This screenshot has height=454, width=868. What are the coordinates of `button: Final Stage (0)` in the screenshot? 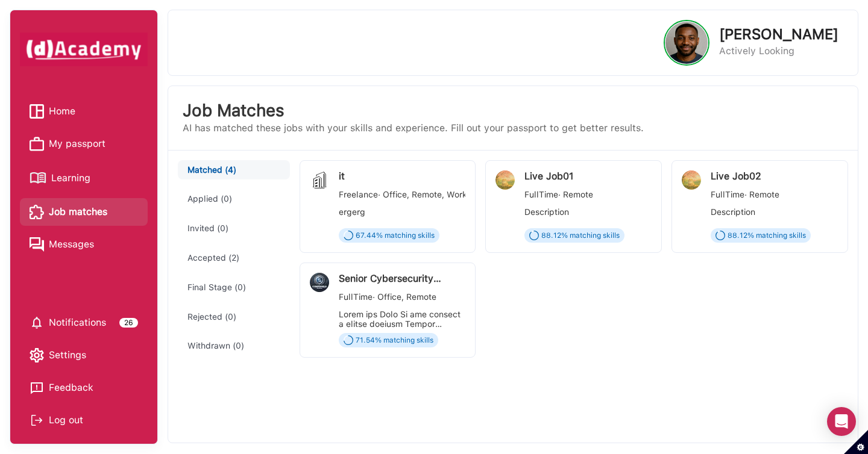 It's located at (233, 287).